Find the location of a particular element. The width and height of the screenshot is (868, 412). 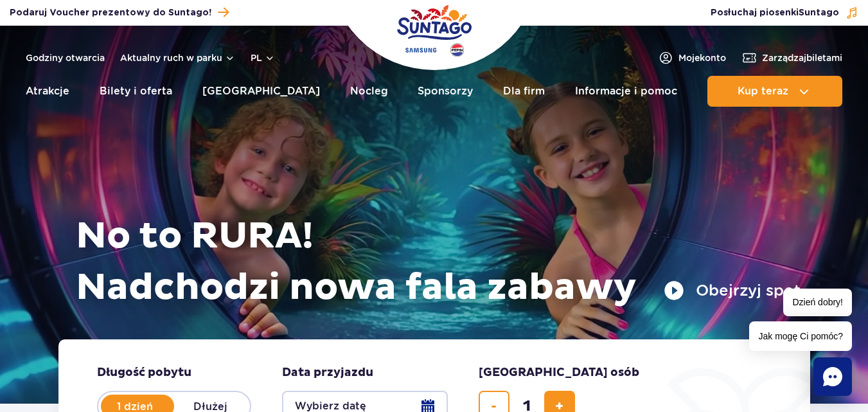

button: Kup teraz is located at coordinates (774, 91).